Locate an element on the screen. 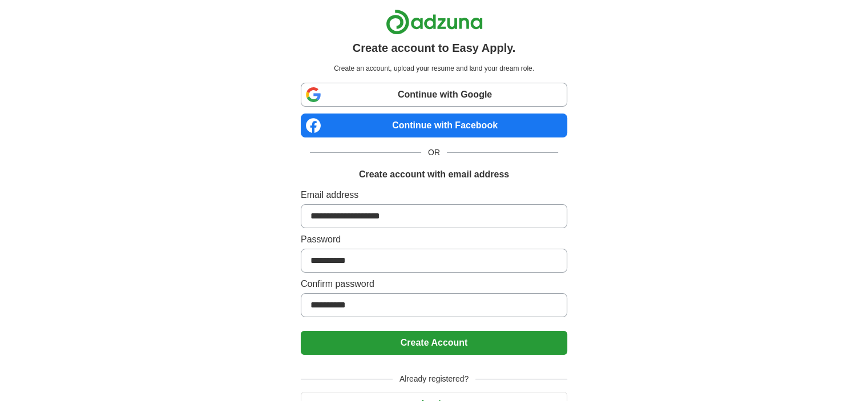 The height and width of the screenshot is (401, 868). img: Adzuna logo is located at coordinates (434, 21).